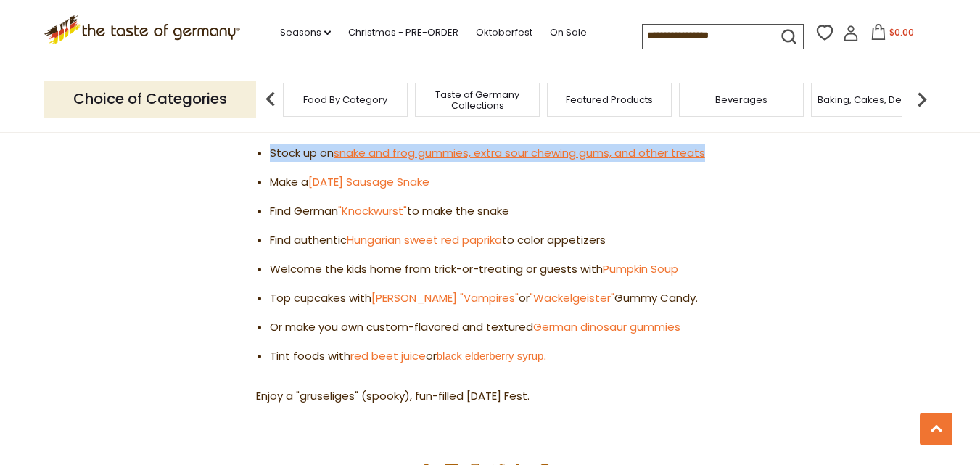  Describe the element at coordinates (741, 99) in the screenshot. I see `span: Beverages` at that location.